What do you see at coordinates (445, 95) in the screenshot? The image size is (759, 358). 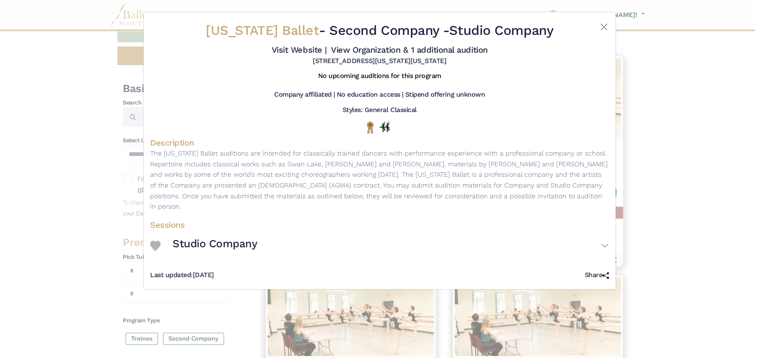 I see `h5: Stipend offering unknown` at bounding box center [445, 95].